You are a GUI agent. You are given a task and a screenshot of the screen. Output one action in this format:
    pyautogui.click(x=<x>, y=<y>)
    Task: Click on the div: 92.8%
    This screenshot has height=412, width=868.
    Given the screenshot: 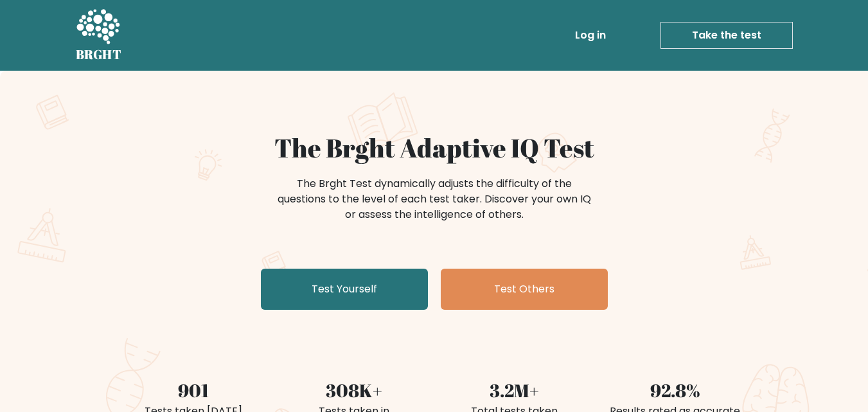 What is the action you would take?
    pyautogui.click(x=675, y=390)
    